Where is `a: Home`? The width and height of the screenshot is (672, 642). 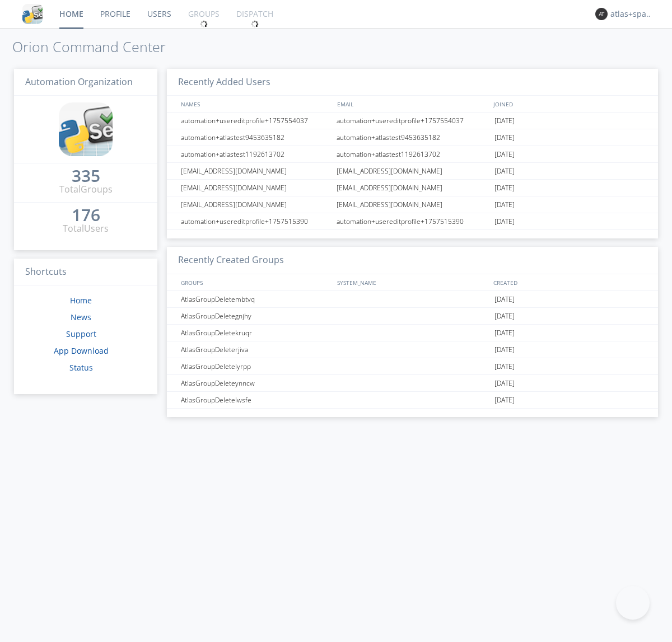 a: Home is located at coordinates (81, 300).